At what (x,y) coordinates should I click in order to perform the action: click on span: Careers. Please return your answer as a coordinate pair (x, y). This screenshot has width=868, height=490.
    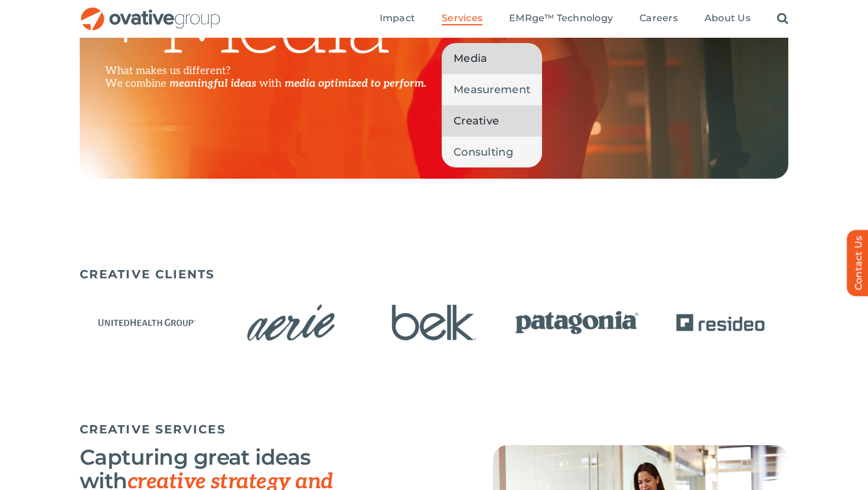
    Looking at the image, I should click on (658, 18).